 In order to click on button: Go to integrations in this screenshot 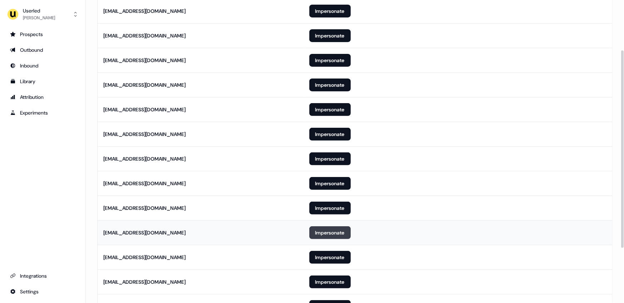, I will do `click(43, 292)`.